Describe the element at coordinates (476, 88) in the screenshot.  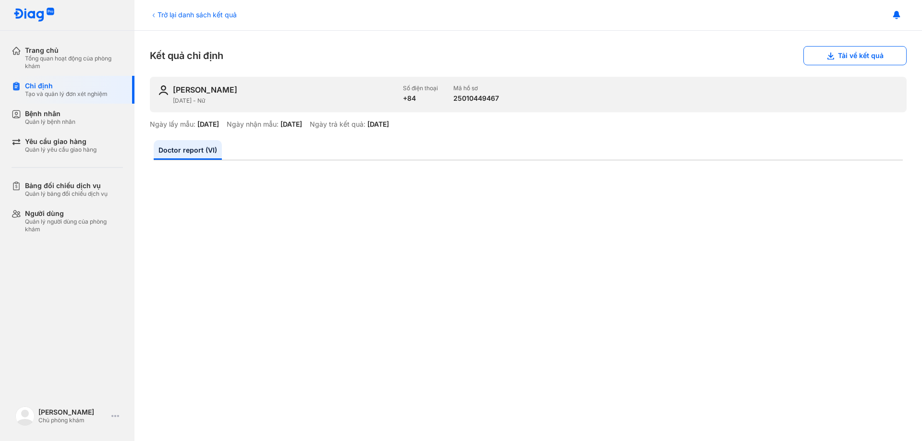
I see `div: Mã hồ sơ` at that location.